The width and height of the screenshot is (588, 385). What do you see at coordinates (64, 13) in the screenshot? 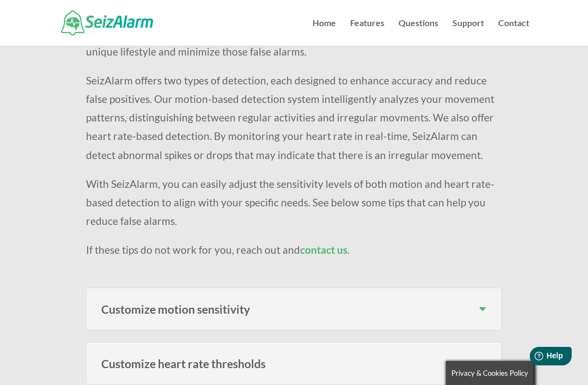
I see `span: Help` at bounding box center [64, 13].